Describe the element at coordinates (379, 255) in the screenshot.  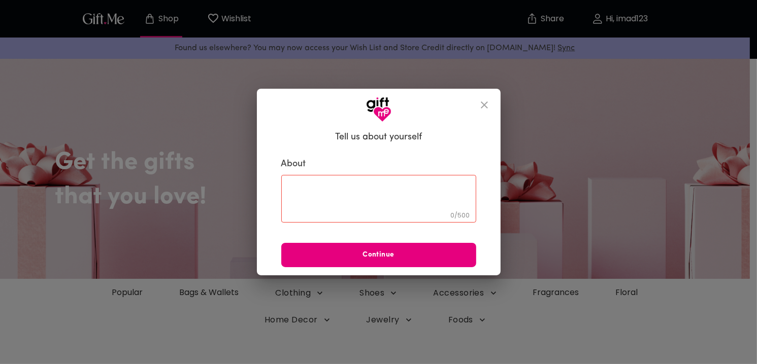
I see `span: Continue` at that location.